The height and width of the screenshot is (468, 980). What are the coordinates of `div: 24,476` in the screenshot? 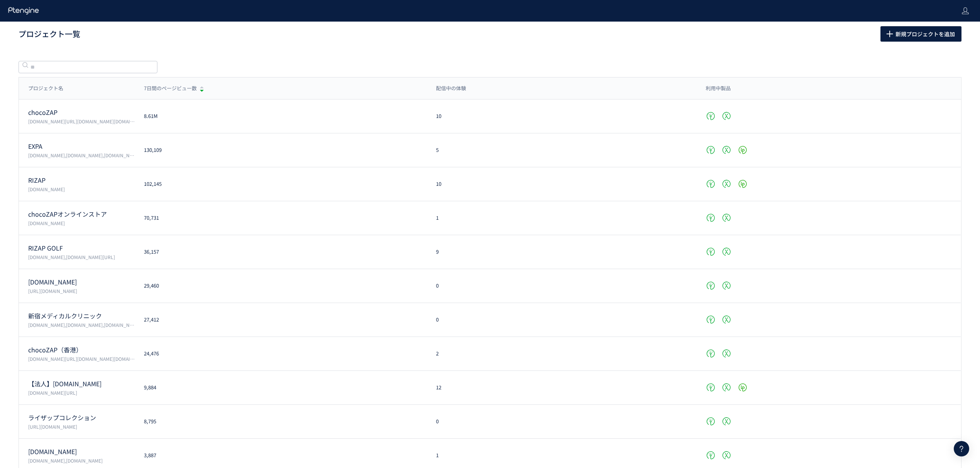 It's located at (280, 354).